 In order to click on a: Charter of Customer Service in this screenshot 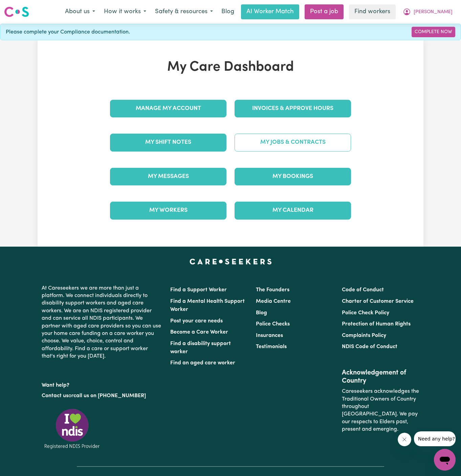, I will do `click(378, 301)`.